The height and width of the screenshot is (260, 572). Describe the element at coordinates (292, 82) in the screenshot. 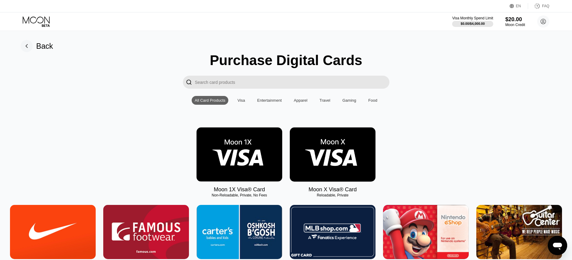

I see `input: Search card products` at that location.